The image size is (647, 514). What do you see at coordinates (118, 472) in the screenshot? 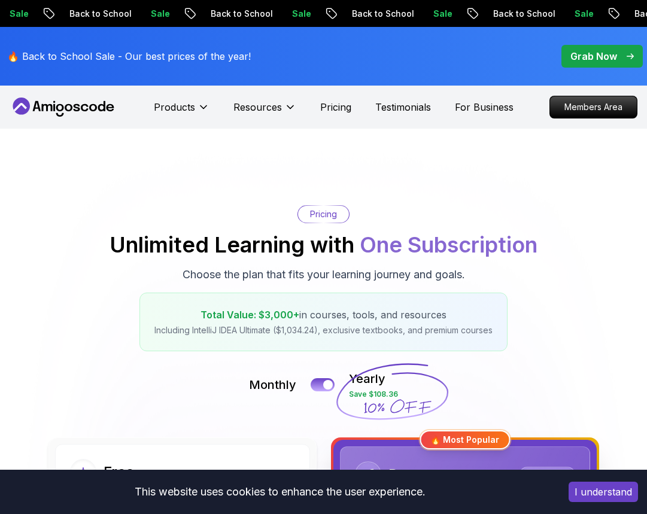
I see `h2: Free` at bounding box center [118, 472].